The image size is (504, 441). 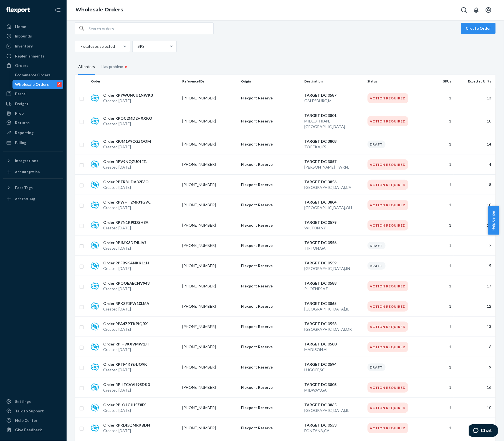 I want to click on p: LUGOFF , SC, so click(x=334, y=370).